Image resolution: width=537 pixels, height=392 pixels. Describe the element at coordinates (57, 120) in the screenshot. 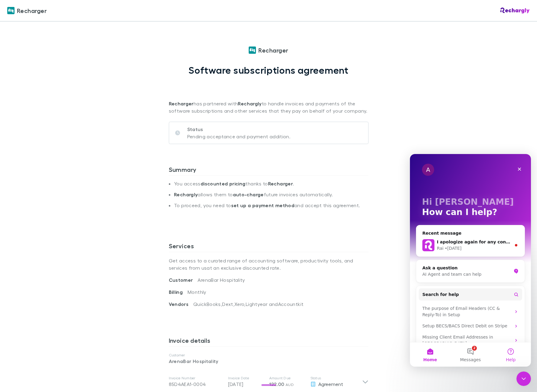

I see `div: AI Agent and team can help` at that location.